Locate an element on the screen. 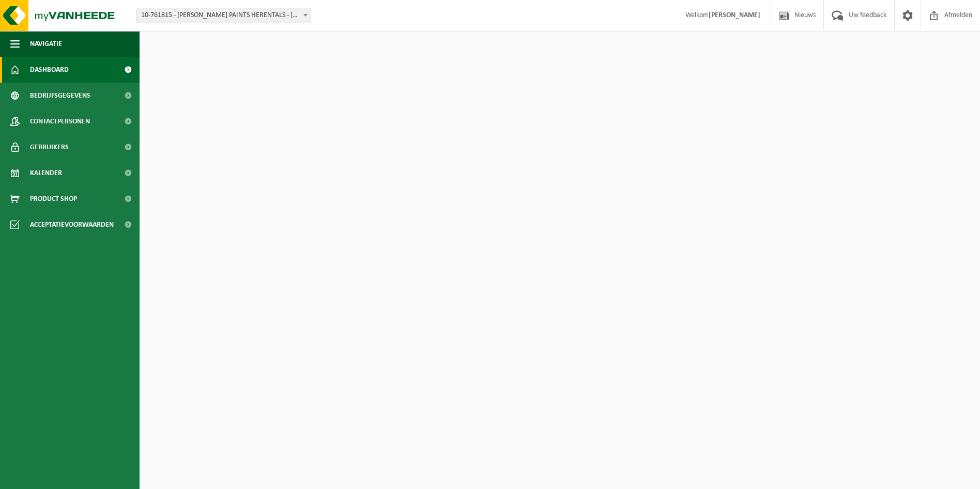 The width and height of the screenshot is (980, 489). span: Kalender is located at coordinates (46, 173).